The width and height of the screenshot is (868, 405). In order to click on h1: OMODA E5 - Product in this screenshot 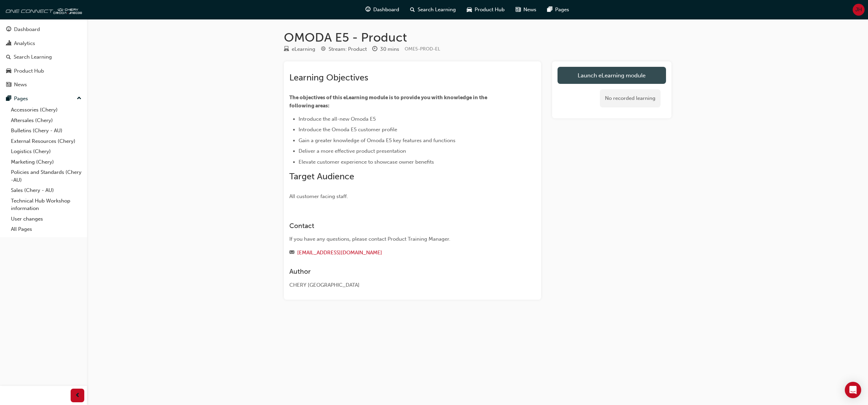, I will do `click(478, 37)`.